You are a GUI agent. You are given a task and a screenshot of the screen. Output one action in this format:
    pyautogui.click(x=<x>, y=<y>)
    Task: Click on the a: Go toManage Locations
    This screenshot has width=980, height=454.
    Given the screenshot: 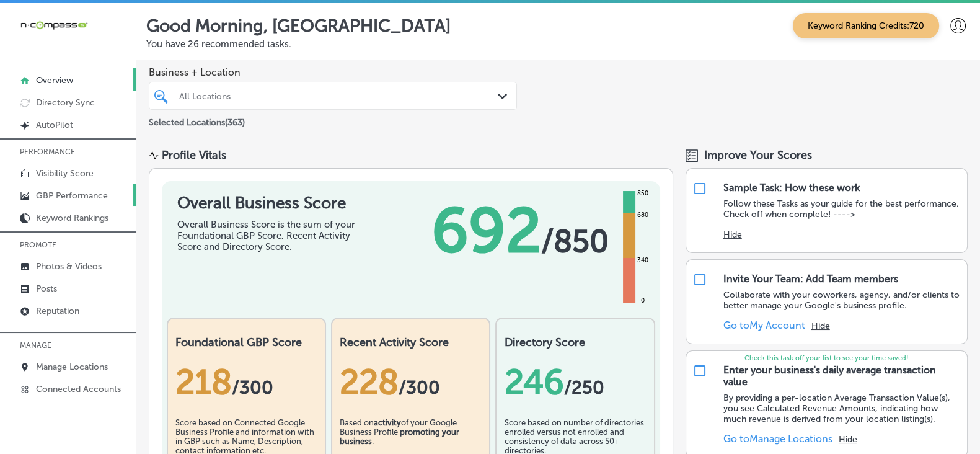 What is the action you would take?
    pyautogui.click(x=778, y=439)
    